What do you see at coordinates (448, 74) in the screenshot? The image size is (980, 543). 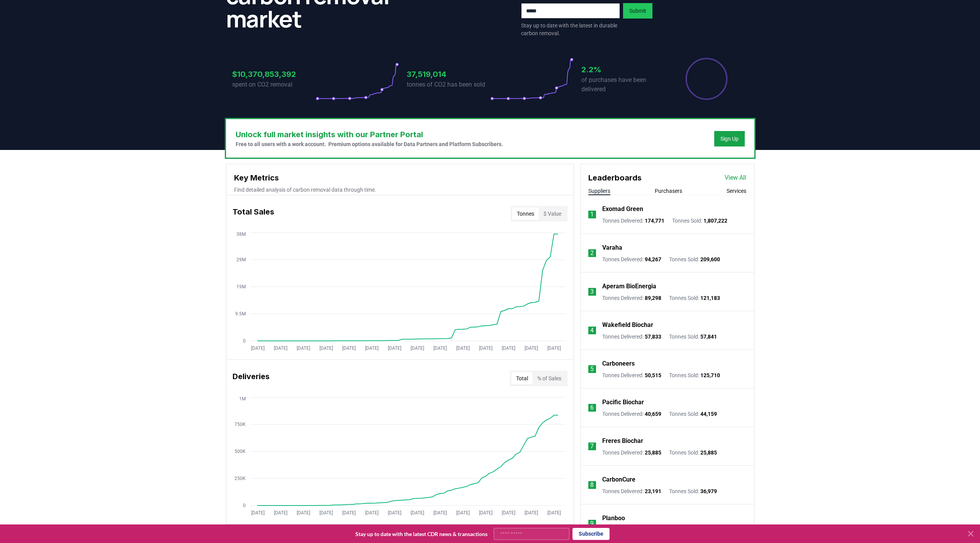 I see `h3: 37,519,014` at bounding box center [448, 74].